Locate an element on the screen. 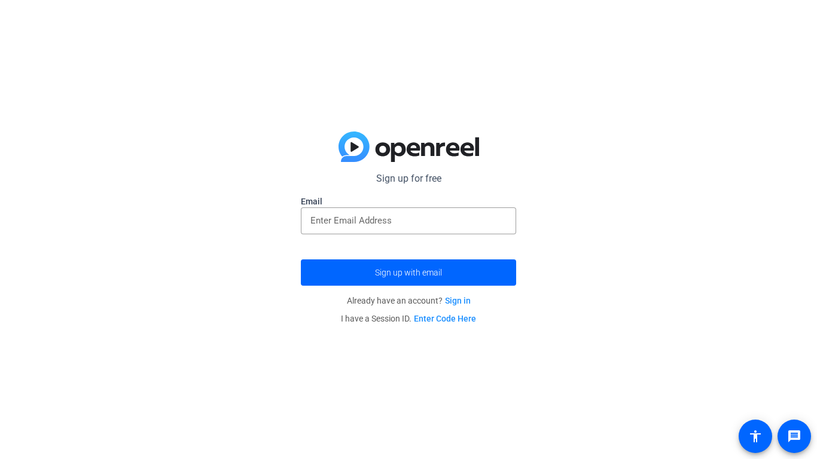 The height and width of the screenshot is (459, 817). mat-icon: message is located at coordinates (794, 436).